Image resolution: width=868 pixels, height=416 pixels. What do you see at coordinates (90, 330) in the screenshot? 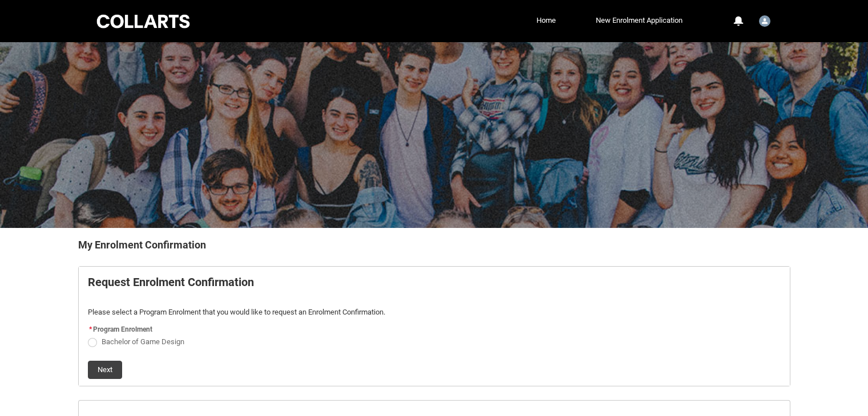
I see `abbr: required` at bounding box center [90, 330].